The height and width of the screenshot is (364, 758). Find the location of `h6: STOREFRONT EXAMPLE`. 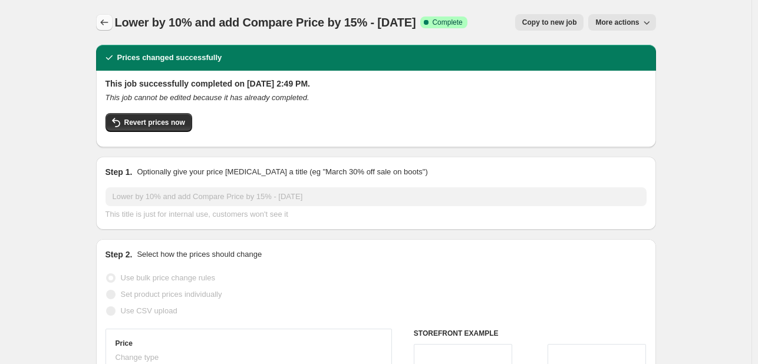

h6: STOREFRONT EXAMPLE is located at coordinates (530, 333).